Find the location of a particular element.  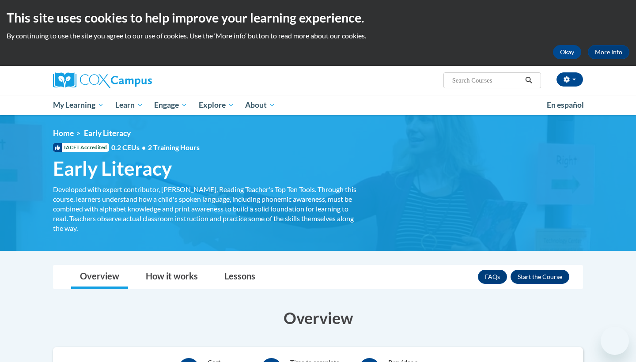

button: Okay is located at coordinates (567, 52).